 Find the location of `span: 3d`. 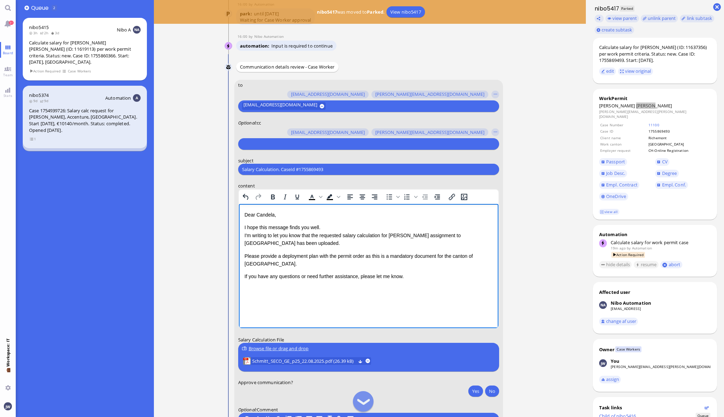

span: 3d is located at coordinates (56, 33).